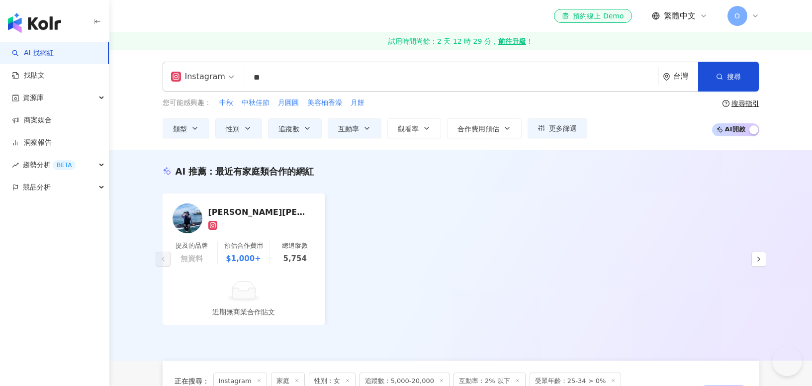  What do you see at coordinates (33, 97) in the screenshot?
I see `span: 資源庫` at bounding box center [33, 97].